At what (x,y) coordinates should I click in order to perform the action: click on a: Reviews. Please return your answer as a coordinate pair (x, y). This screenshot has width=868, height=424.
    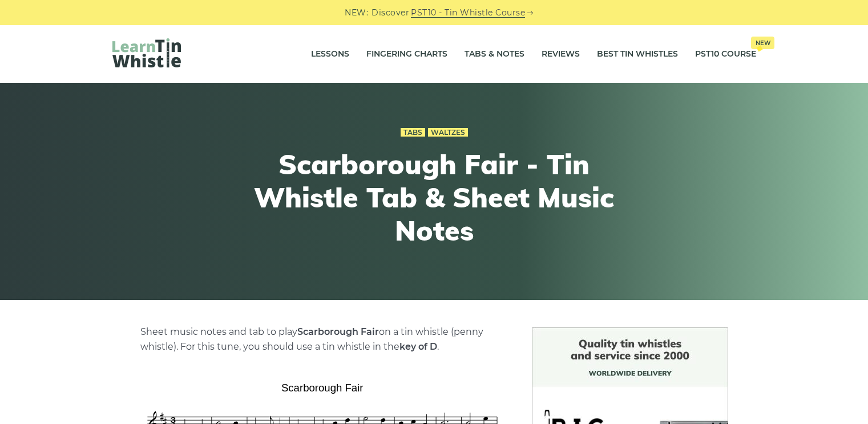
    Looking at the image, I should click on (560, 54).